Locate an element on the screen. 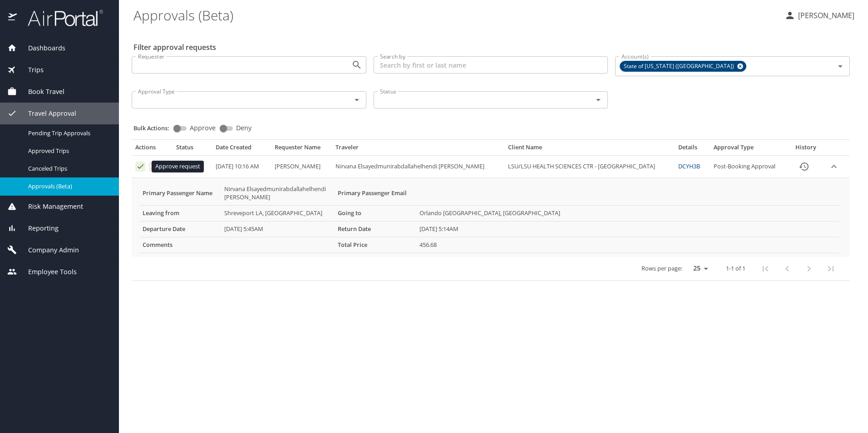 The height and width of the screenshot is (433, 868). td: Post-Booking Approval is located at coordinates (749, 167).